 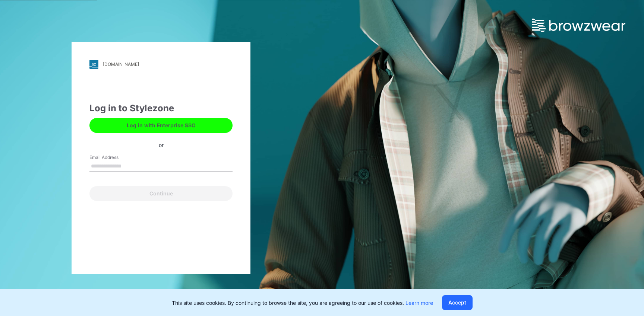 What do you see at coordinates (94, 64) in the screenshot?
I see `img: stylezone-logo.562084cfcfab977791bfbf7441f1a819.svg` at bounding box center [94, 64].